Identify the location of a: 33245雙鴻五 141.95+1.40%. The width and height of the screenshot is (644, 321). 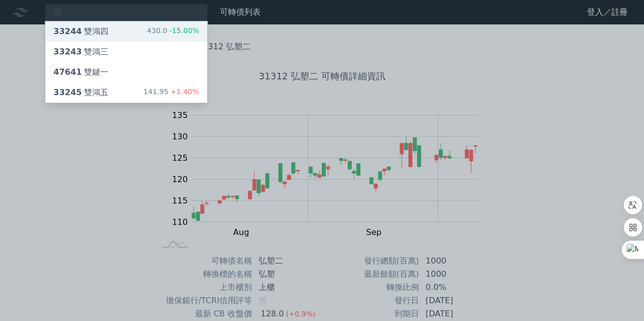
(126, 93).